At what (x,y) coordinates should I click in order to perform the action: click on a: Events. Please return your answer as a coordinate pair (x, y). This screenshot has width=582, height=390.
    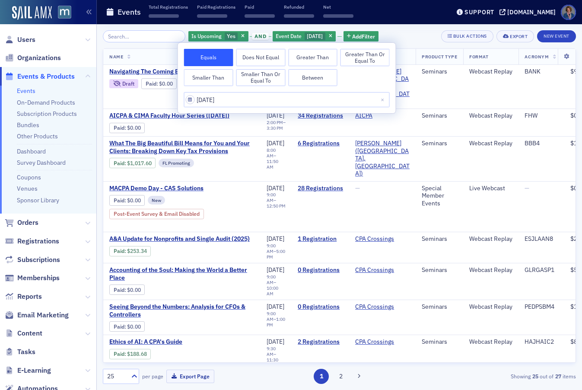
    Looking at the image, I should click on (26, 91).